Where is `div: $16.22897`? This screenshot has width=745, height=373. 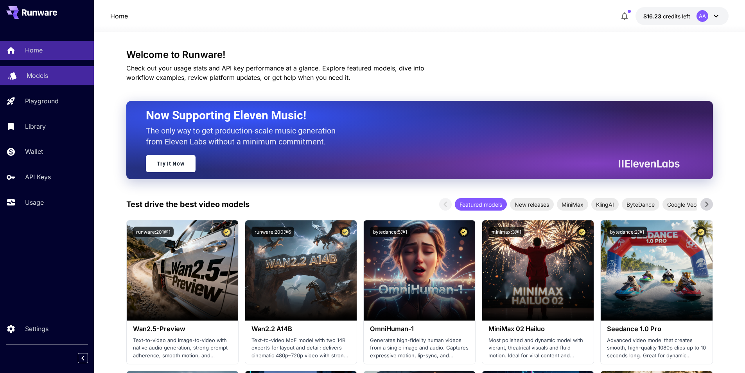
div: $16.22897 is located at coordinates (667, 16).